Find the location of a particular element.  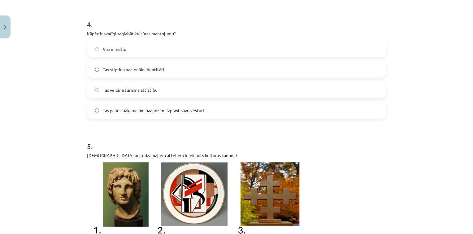

h1: 5 . is located at coordinates (236, 140).